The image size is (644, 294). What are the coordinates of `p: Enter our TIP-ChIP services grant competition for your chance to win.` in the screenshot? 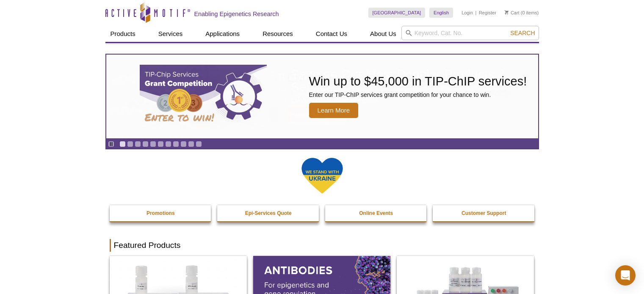 It's located at (418, 95).